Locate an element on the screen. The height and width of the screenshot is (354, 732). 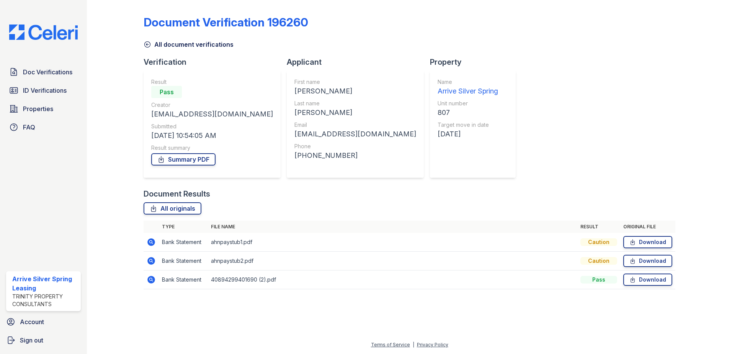
span: Doc Verifications is located at coordinates (48, 72).